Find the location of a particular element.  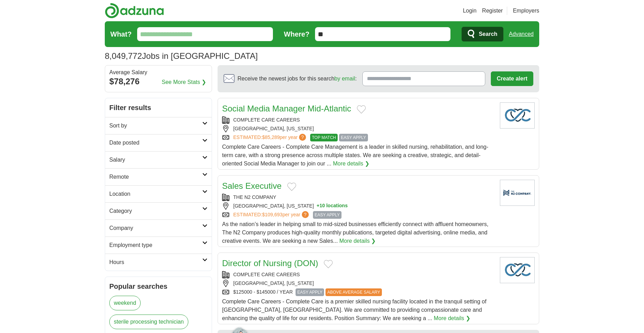

div: Average Salary is located at coordinates (158, 73).